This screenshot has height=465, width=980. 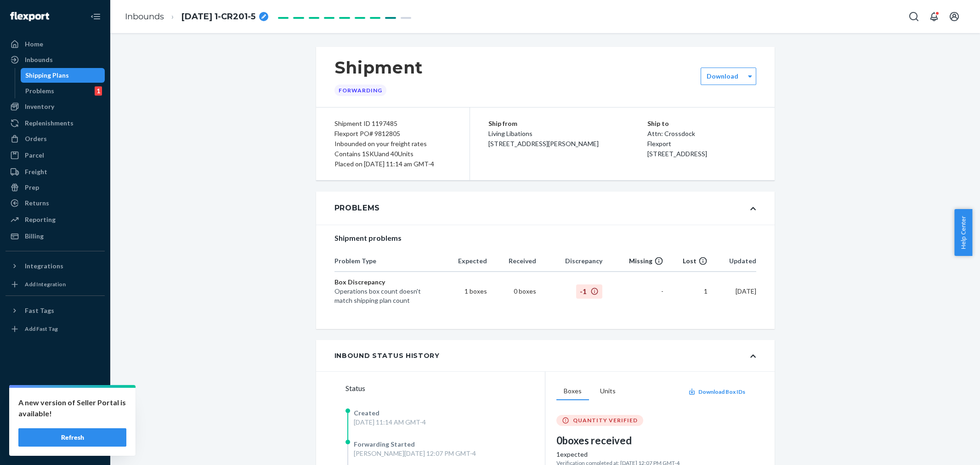 I want to click on div: Lost, so click(x=686, y=261).